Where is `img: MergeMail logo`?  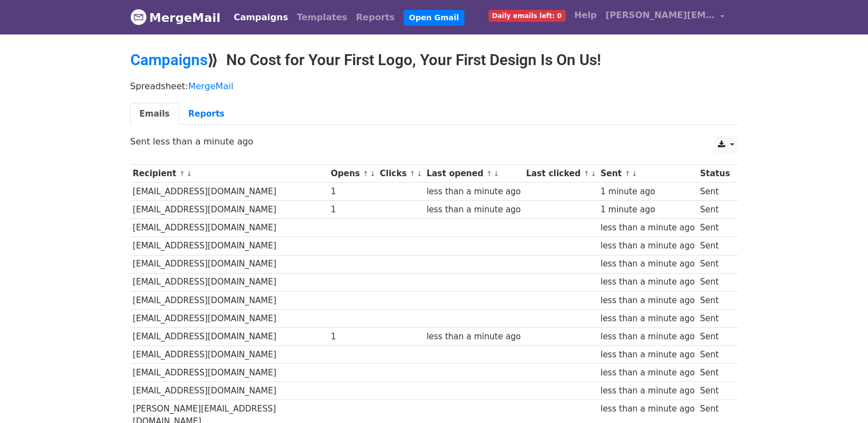 img: MergeMail logo is located at coordinates (139, 17).